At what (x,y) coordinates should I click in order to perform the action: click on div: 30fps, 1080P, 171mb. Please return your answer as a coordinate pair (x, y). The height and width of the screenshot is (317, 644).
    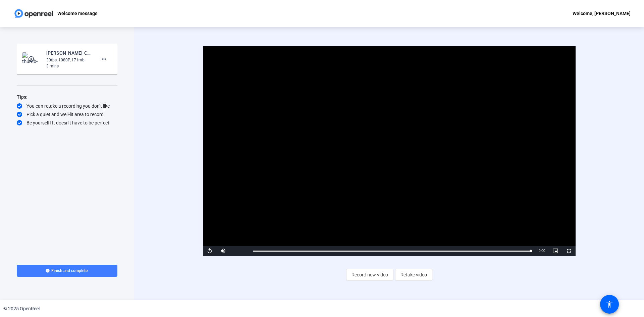
    Looking at the image, I should click on (69, 60).